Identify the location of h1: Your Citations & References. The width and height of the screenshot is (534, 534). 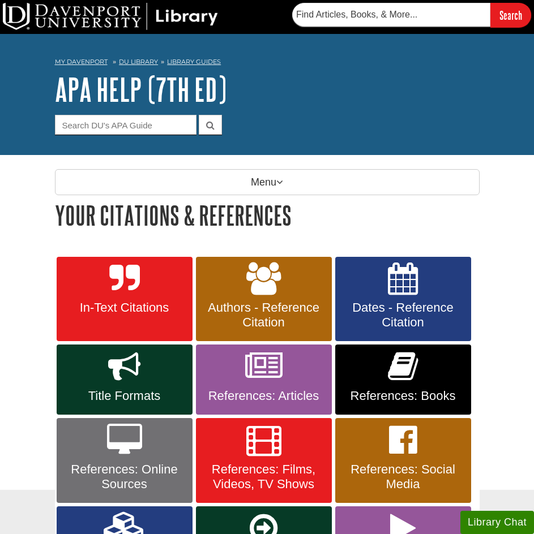
(267, 215).